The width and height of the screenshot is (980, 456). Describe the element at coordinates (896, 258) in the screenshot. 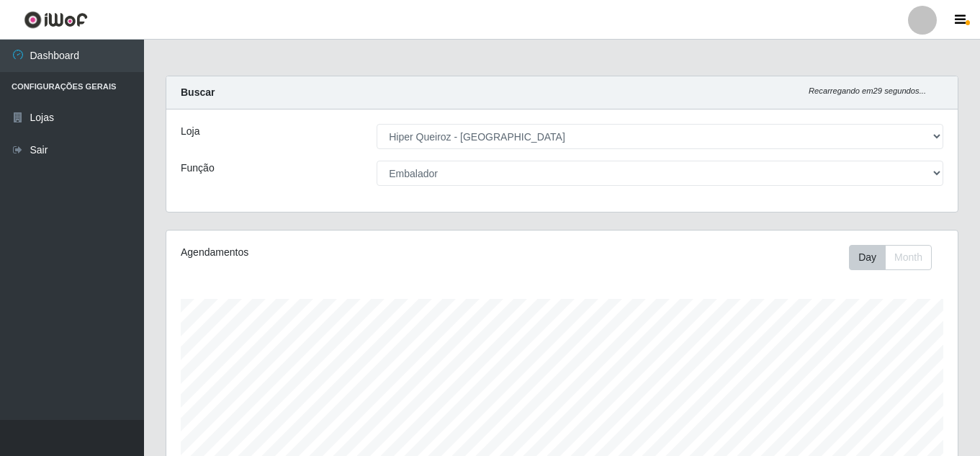

I see `div: Toolbar with button groups` at that location.